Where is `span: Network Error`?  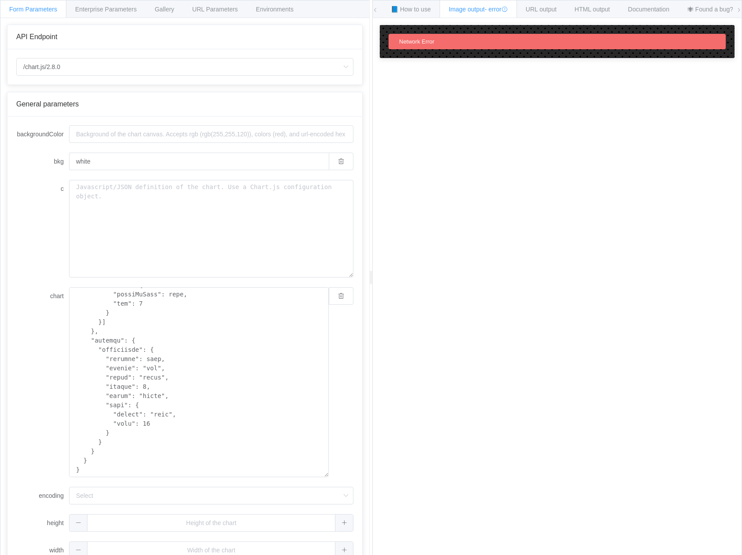 span: Network Error is located at coordinates (417, 41).